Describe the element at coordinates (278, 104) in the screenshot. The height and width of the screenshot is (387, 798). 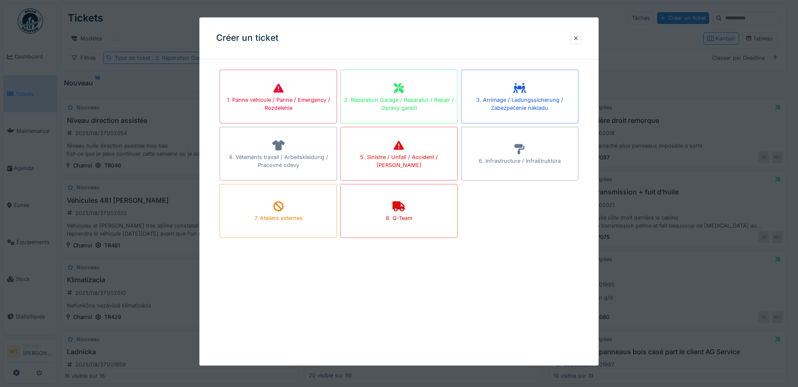
I see `div: 1. Panne véhicule / Panne / Emergency / Rozdelenie` at that location.